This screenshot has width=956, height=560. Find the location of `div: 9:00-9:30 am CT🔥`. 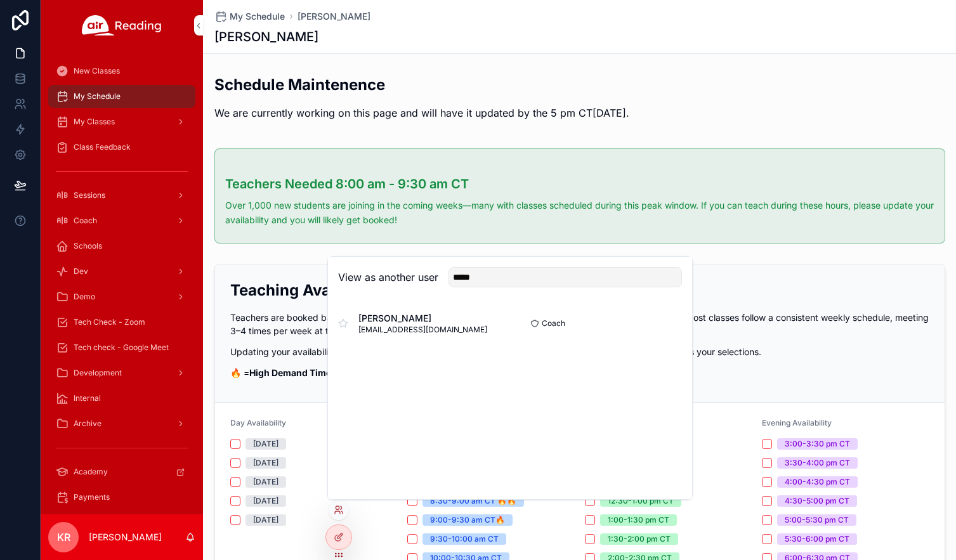

div: 9:00-9:30 am CT🔥 is located at coordinates (468, 520).